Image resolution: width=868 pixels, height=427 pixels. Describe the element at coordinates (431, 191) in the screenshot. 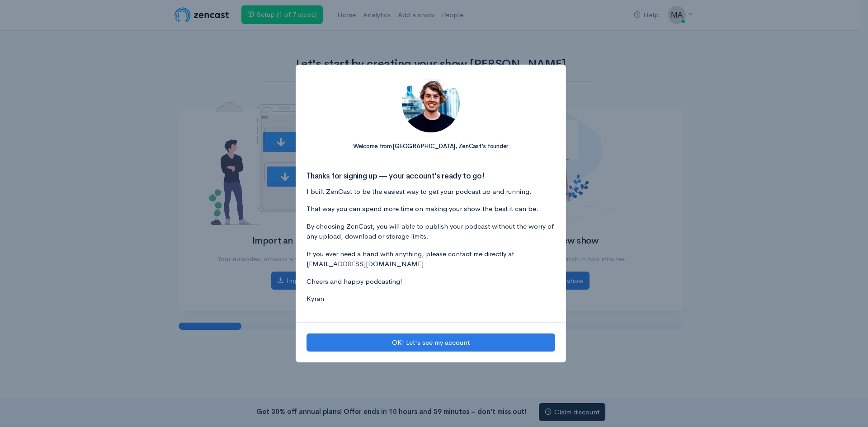

I see `p: I built ZenCast to be the easiest way to get your podcast up and running.` at that location.